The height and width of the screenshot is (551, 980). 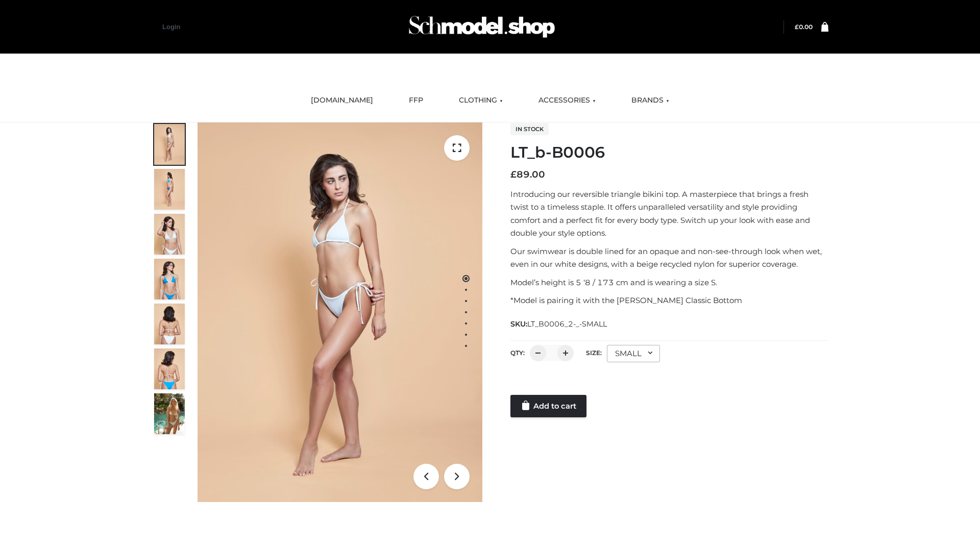 I want to click on p: Introducing our reversible triangle bikini top. A masterpiece that brings a fresh twist to a time..., so click(x=669, y=213).